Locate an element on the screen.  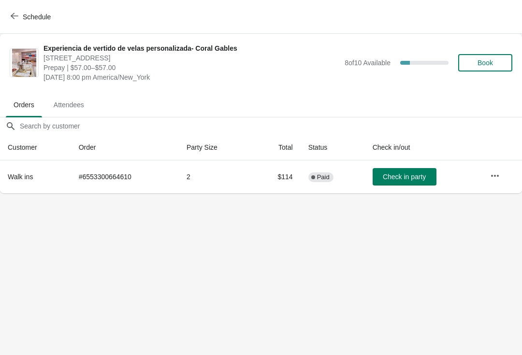
td: 2 is located at coordinates (216, 177).